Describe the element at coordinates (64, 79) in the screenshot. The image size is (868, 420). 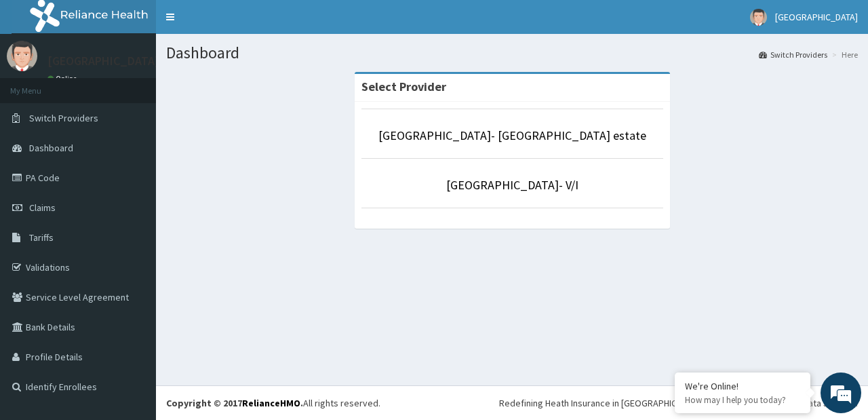
I see `a: Online` at that location.